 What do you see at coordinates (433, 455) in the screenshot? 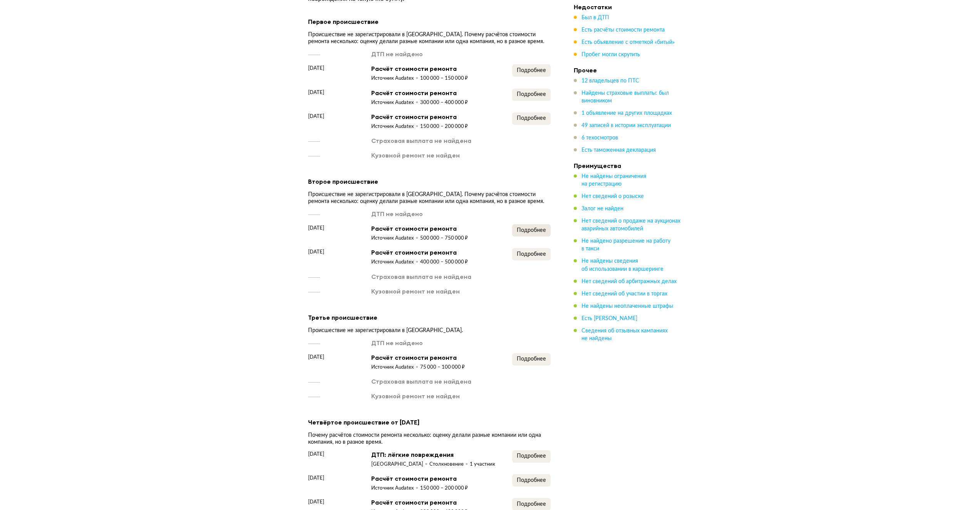
I see `div: ДТП: лёгкие повреждения` at bounding box center [433, 455].